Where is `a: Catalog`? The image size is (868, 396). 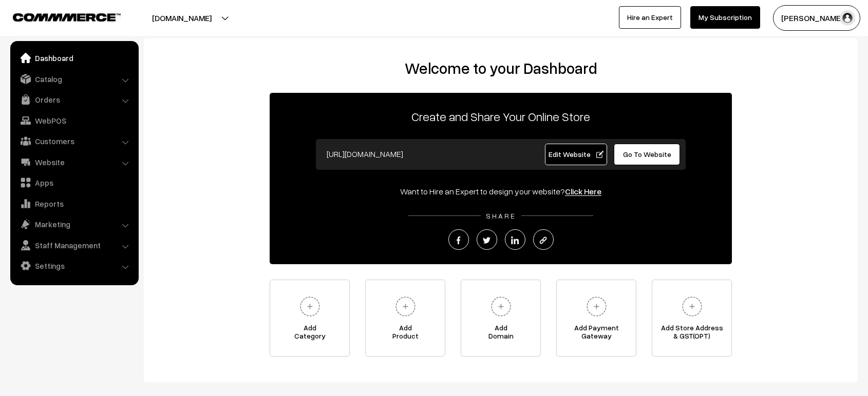 a: Catalog is located at coordinates (73, 79).